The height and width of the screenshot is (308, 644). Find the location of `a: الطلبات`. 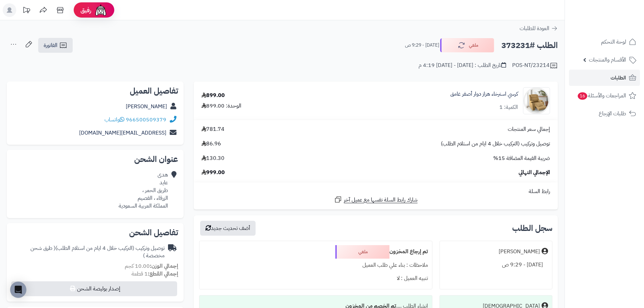

a: الطلبات is located at coordinates (604, 77).